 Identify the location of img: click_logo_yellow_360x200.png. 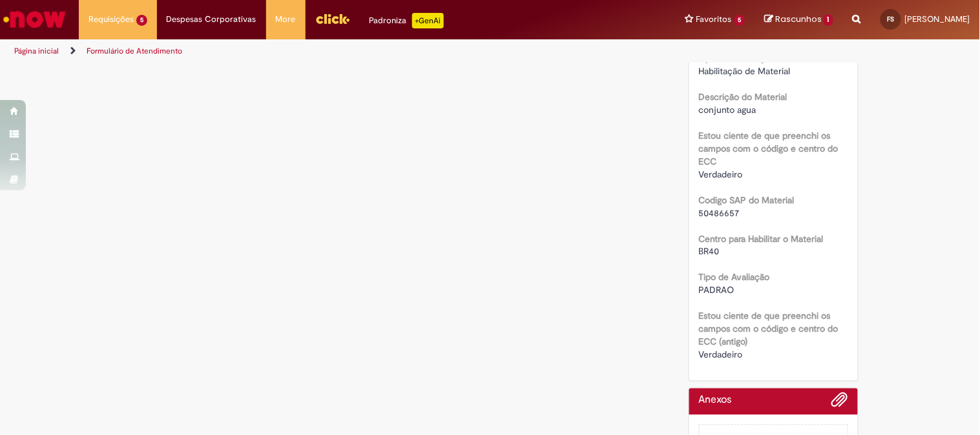
(333, 19).